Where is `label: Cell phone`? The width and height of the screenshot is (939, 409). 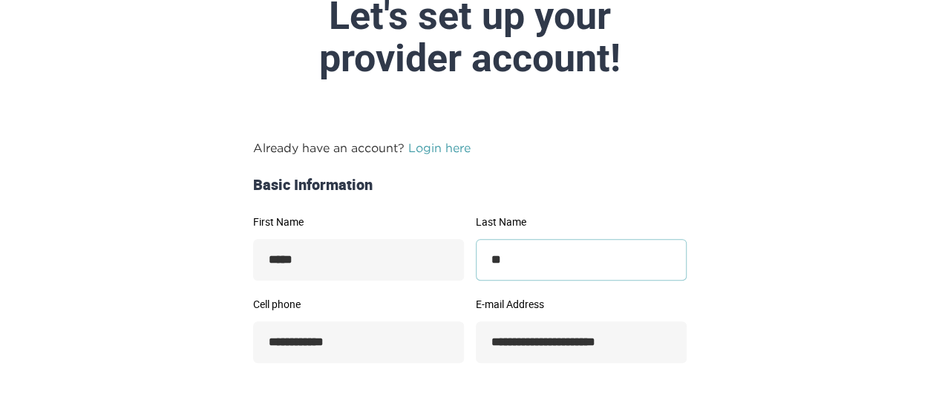 label: Cell phone is located at coordinates (359, 304).